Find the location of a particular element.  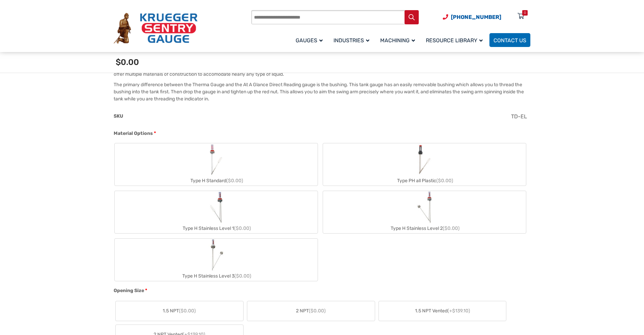

div: Type H Stainless Level 1 is located at coordinates (216, 228).